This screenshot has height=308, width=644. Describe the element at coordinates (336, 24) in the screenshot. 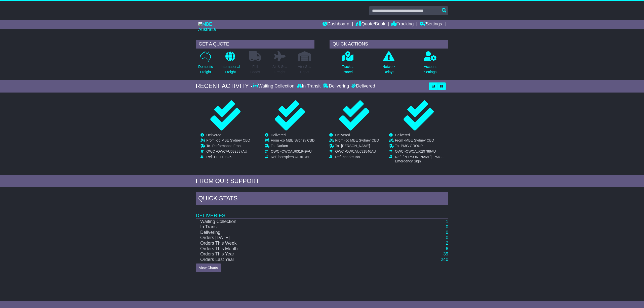

I see `a: Dashboard` at that location.